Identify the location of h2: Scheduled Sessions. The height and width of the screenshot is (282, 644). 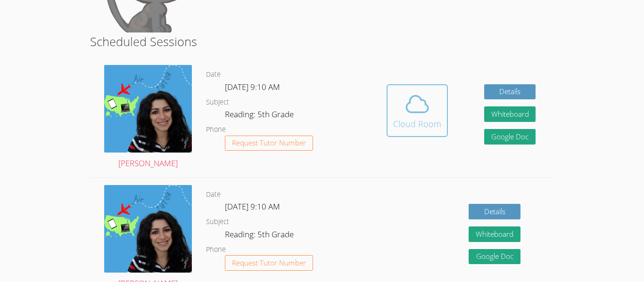
(322, 42).